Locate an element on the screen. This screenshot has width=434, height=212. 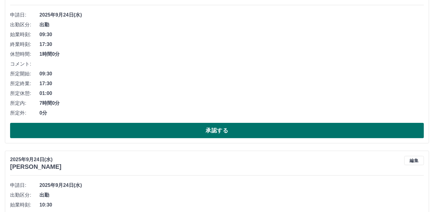
p: 2025年9月24日(水) is located at coordinates (36, 159).